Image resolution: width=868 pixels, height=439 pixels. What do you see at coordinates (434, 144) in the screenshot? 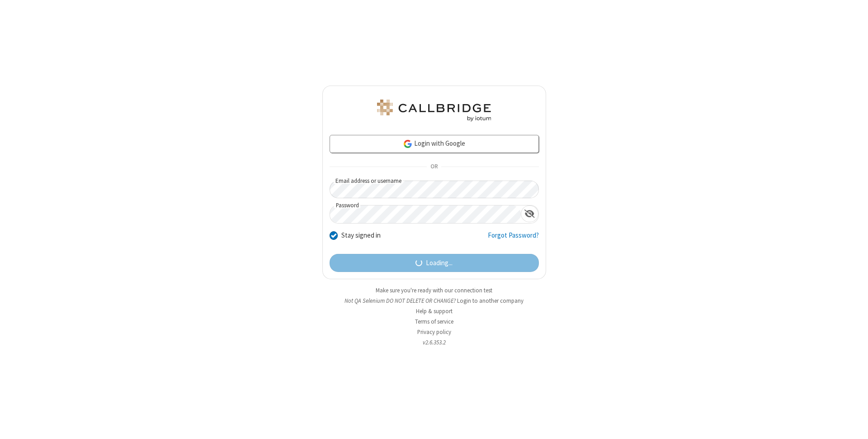
I see `a: Login with Google` at bounding box center [434, 144].